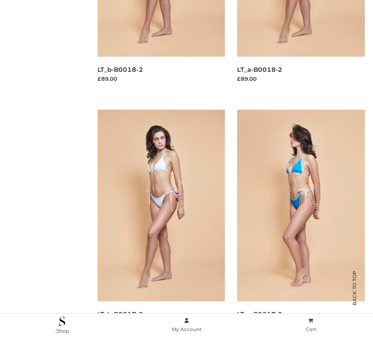 The image size is (373, 338). What do you see at coordinates (62, 331) in the screenshot?
I see `span: .Shop` at bounding box center [62, 331].